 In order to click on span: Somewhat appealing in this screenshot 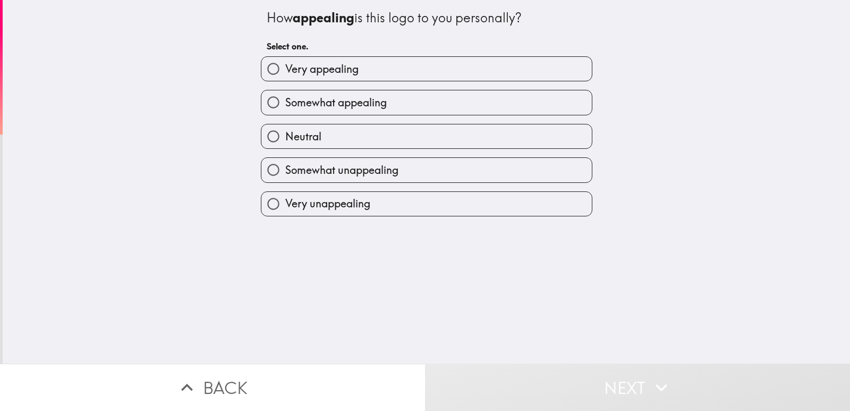, I will do `click(336, 103)`.